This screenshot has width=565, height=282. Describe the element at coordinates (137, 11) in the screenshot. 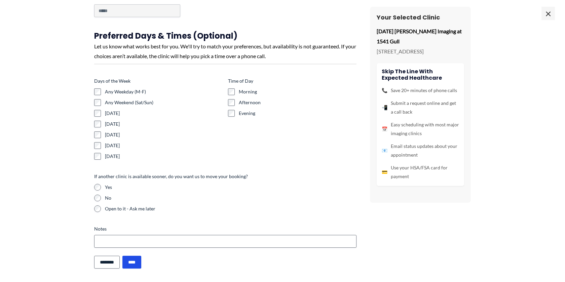

I see `input: Other Choice, please specify` at that location.